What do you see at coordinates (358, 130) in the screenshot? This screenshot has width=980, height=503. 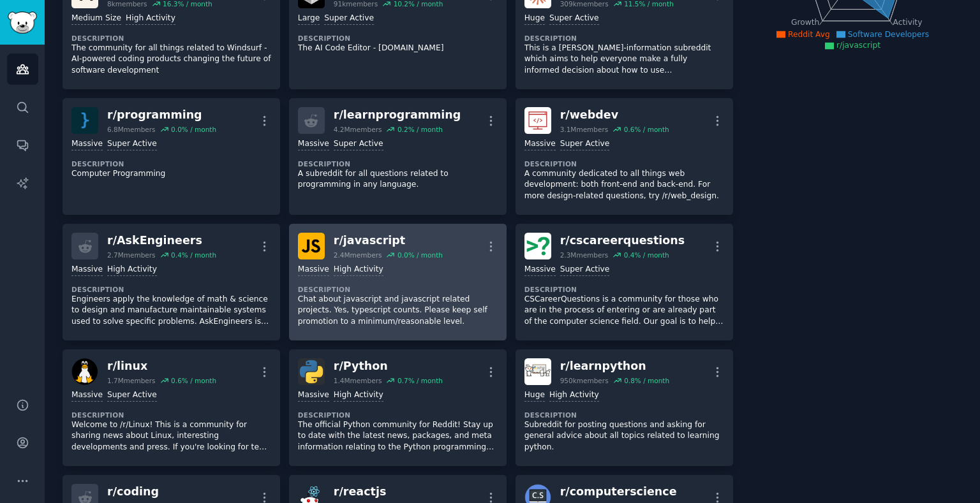 I see `div: 4.2M members` at bounding box center [358, 130].